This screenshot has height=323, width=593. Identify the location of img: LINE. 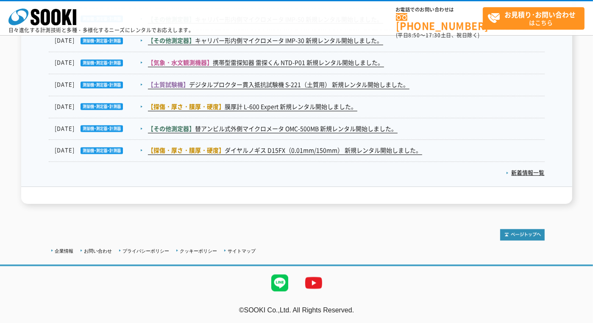
(280, 283).